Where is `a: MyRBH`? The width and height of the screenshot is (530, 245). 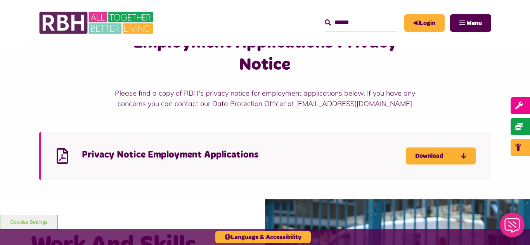
a: MyRBH is located at coordinates (424, 23).